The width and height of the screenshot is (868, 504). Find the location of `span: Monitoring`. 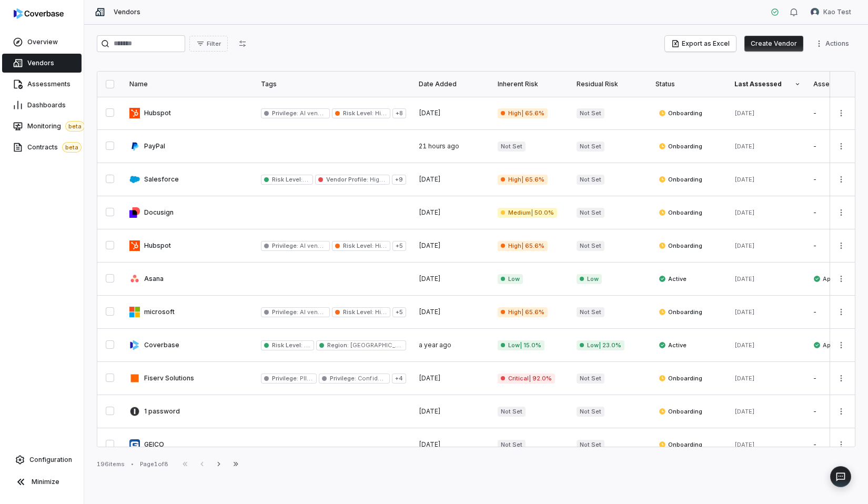

span: Monitoring is located at coordinates (56, 126).